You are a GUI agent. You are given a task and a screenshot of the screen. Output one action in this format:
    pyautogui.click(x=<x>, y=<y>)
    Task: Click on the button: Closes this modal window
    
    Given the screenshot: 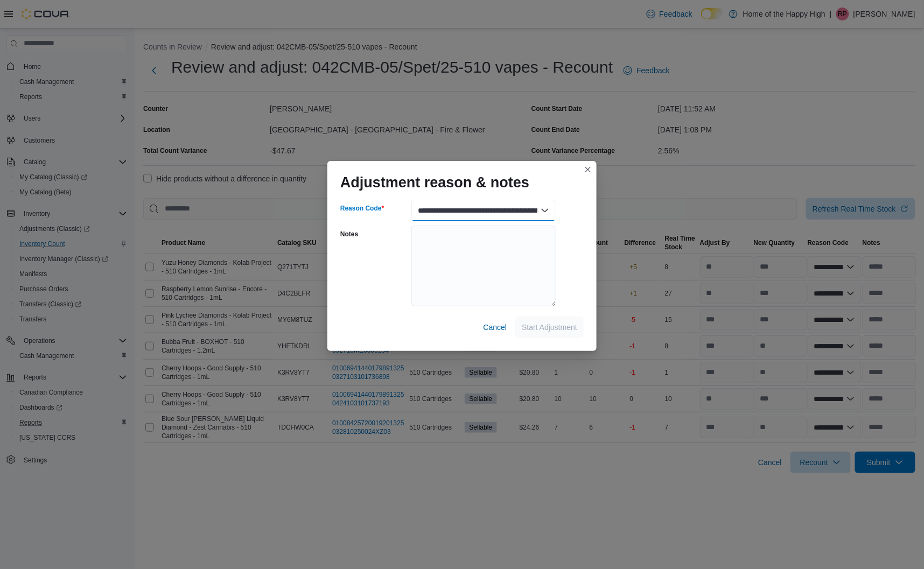 What is the action you would take?
    pyautogui.click(x=588, y=170)
    